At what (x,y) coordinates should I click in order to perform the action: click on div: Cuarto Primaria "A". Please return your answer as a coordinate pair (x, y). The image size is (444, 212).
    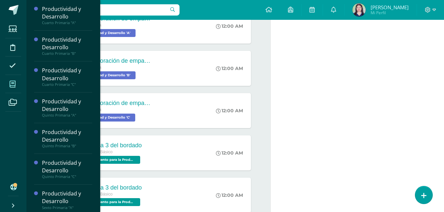
    Looking at the image, I should click on (67, 23).